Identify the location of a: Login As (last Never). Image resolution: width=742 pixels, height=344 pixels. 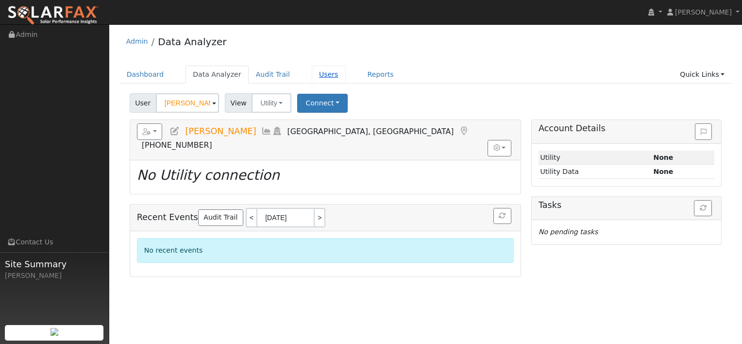
(277, 131).